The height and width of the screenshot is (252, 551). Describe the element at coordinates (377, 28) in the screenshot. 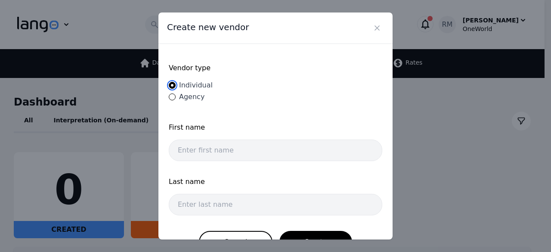

I see `button: Close` at that location.